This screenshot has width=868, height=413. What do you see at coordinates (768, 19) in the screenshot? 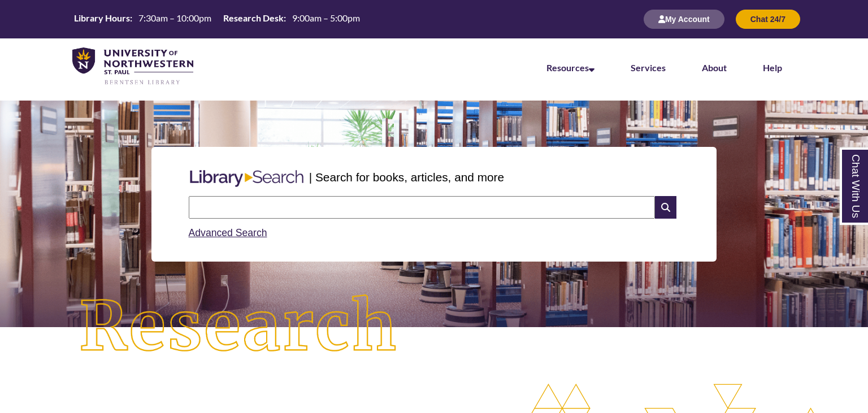
I see `a: Chat 24/7` at bounding box center [768, 19].